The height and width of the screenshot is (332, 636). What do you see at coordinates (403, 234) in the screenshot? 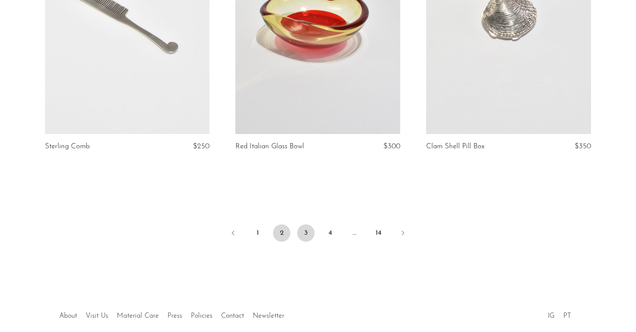
I see `a: Next` at bounding box center [403, 234].